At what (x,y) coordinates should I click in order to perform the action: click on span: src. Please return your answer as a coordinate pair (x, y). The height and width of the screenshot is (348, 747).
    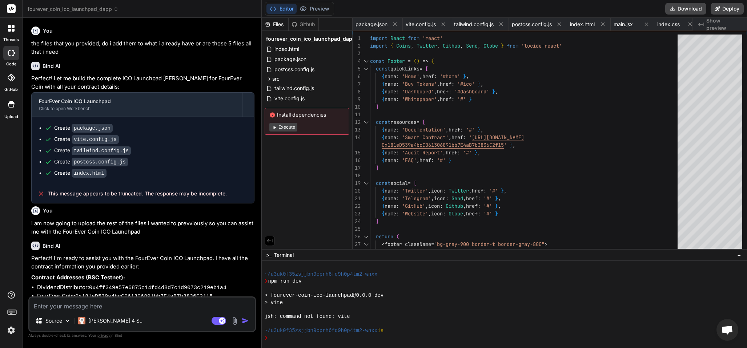
    Looking at the image, I should click on (276, 79).